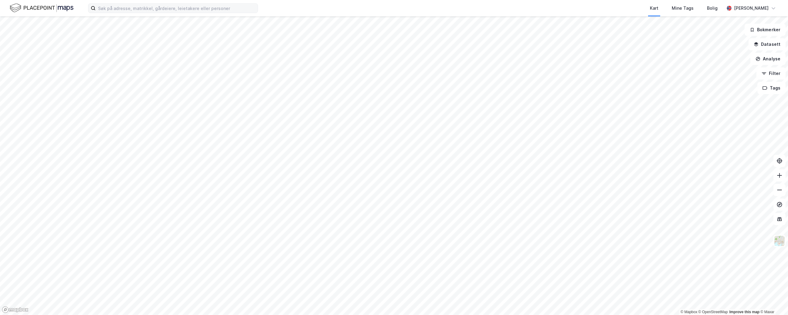 The width and height of the screenshot is (788, 315). Describe the element at coordinates (744, 312) in the screenshot. I see `a: Improve this map` at that location.